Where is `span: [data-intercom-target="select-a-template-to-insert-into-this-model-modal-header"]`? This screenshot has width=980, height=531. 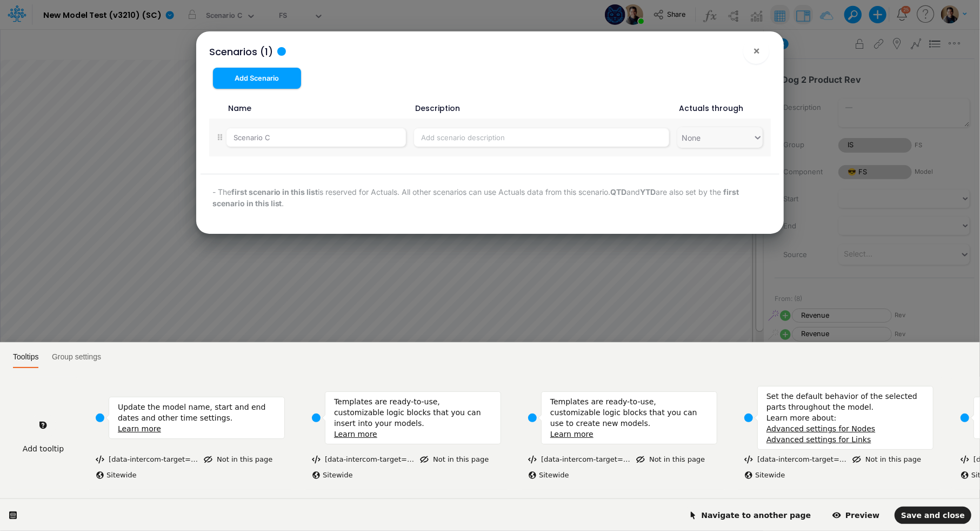 span: [data-intercom-target="select-a-template-to-insert-into-this-model-modal-header"] is located at coordinates (471, 458).